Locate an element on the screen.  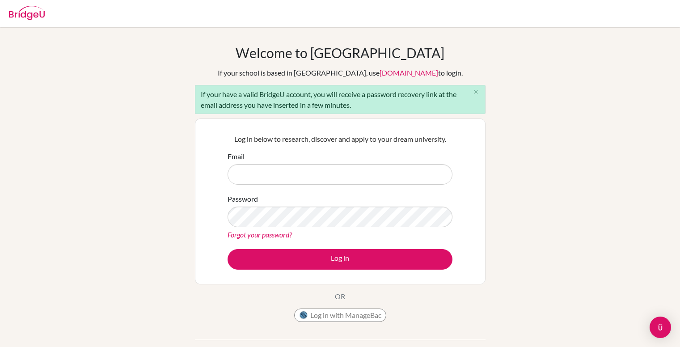
i: close is located at coordinates (476, 92).